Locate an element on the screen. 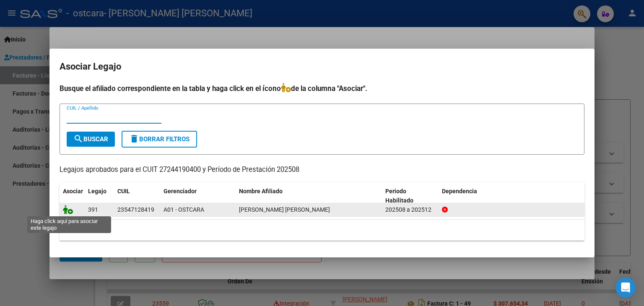  span: DIAZ THEO ISMAEL is located at coordinates (284, 210).